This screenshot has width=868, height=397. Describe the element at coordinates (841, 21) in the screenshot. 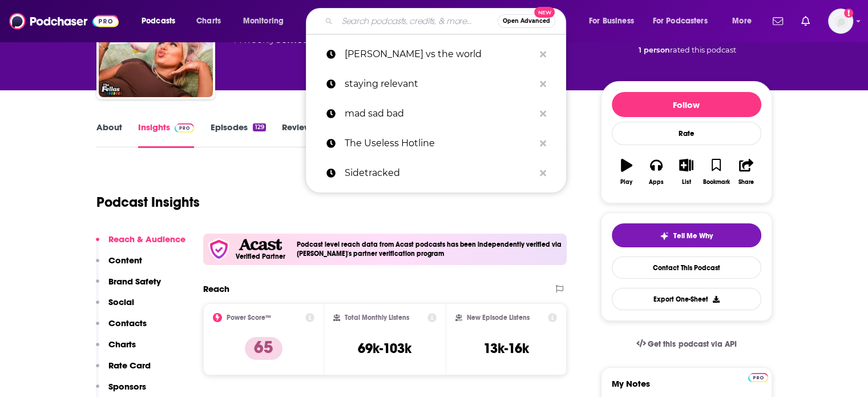

I see `span: Logged in as Naomiumusic` at that location.